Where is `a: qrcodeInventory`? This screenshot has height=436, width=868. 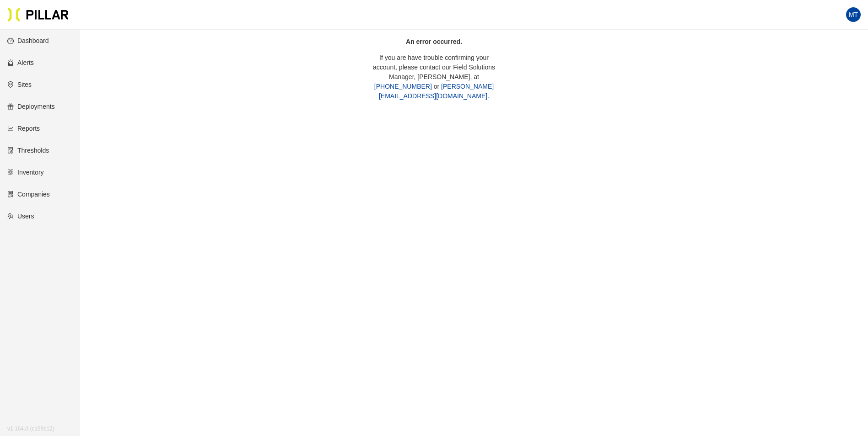 a: qrcodeInventory is located at coordinates (25, 173).